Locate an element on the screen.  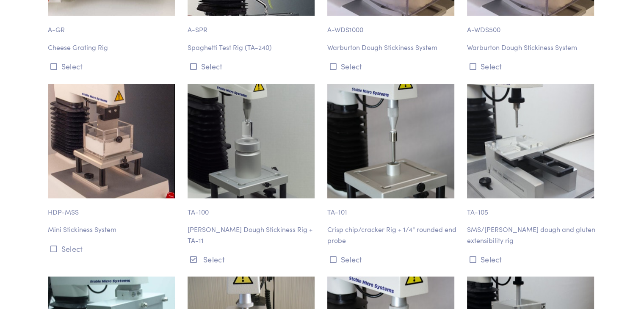
img: ta-101_crisp-chip-fixture.jpg is located at coordinates (391, 141).